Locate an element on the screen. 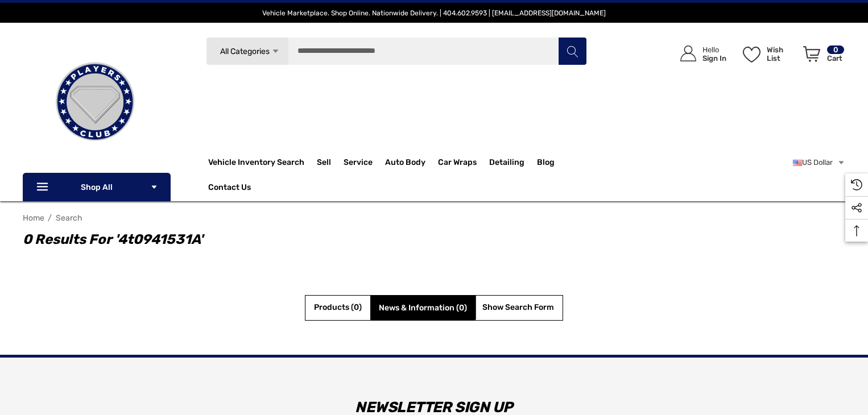 The width and height of the screenshot is (868, 415). p: Shop All is located at coordinates (97, 187).